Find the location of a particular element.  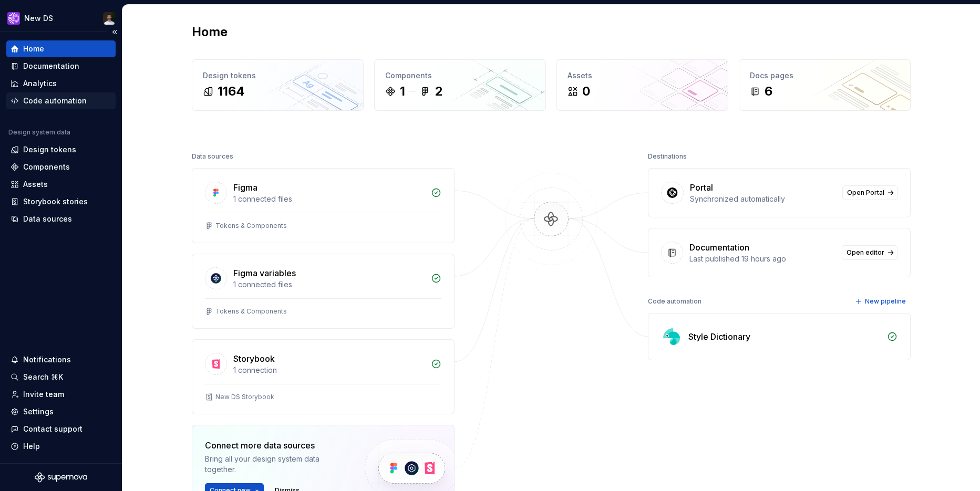

button: Help is located at coordinates (61, 447).